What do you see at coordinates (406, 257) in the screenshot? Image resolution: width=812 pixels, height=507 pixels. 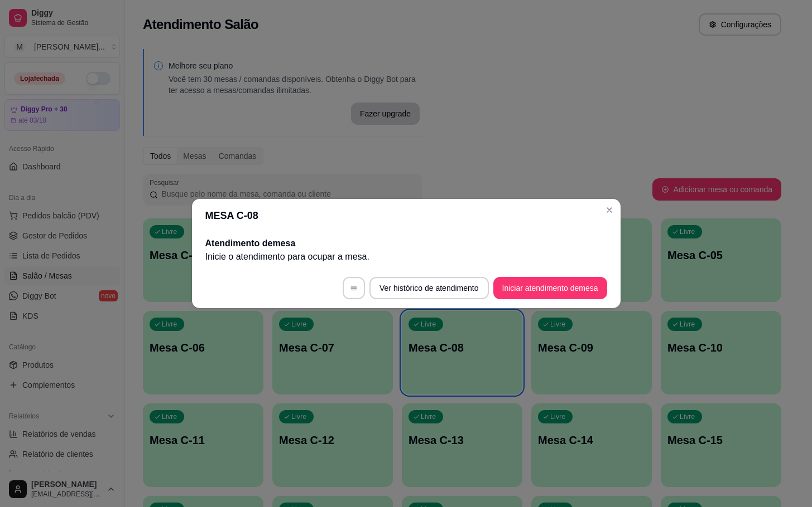 I see `p: Inicie o atendimento para ocupar a mesa .` at bounding box center [406, 257].